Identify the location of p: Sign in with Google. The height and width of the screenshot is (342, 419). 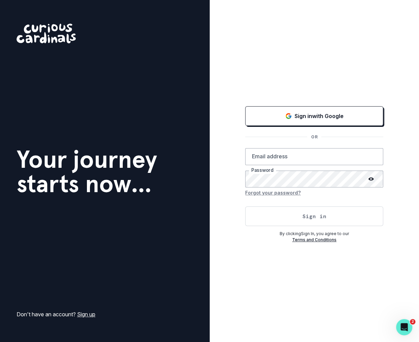
(319, 116).